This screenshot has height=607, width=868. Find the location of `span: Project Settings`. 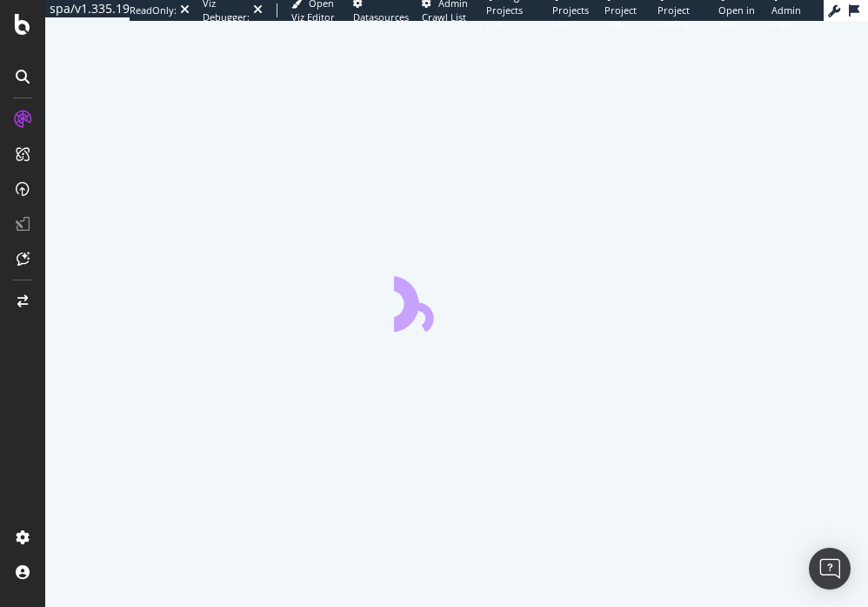

span: Project Settings is located at coordinates (675, 16).